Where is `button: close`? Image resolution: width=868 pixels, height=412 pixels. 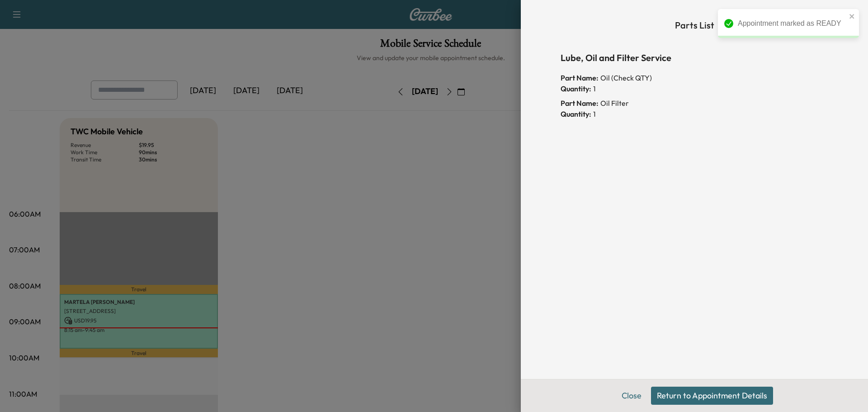 button: close is located at coordinates (852, 17).